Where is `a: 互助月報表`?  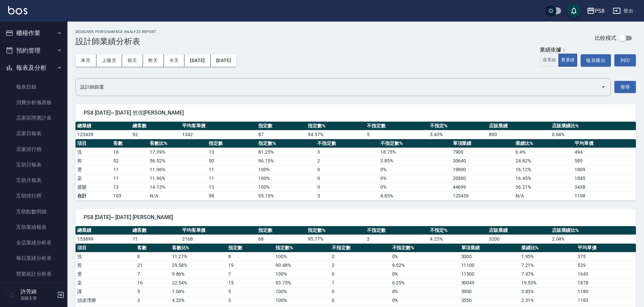
a: 互助月報表 is located at coordinates (34, 180).